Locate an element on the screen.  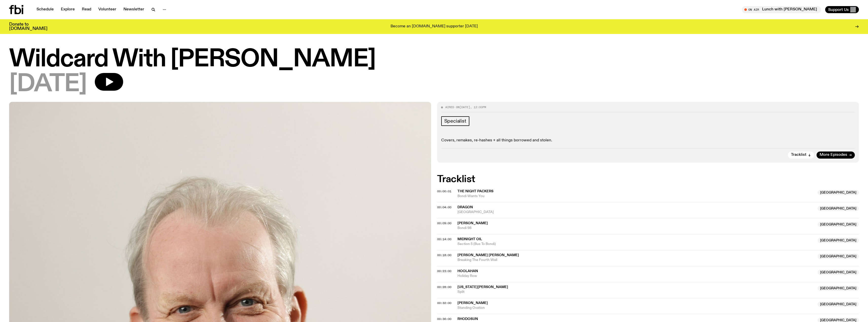
span: Holiday Row is located at coordinates (636, 276).